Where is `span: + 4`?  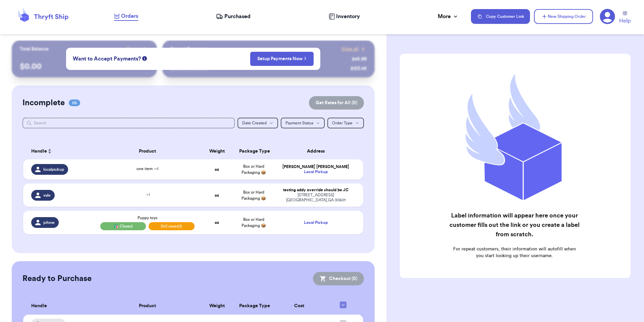
span: + 4 is located at coordinates (157, 169).